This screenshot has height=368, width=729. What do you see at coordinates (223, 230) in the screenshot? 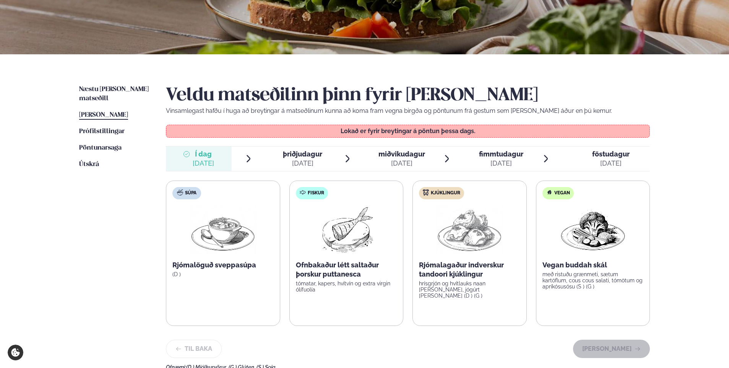
I see `img: Soup.png` at bounding box center [223, 230].